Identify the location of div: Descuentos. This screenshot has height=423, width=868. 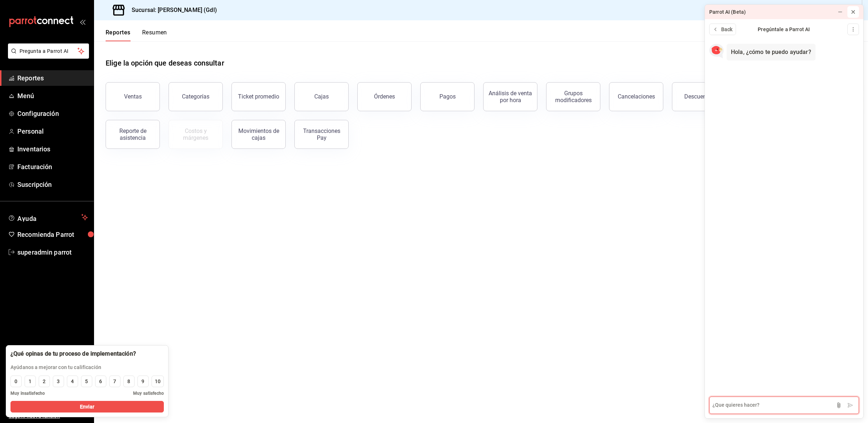
(699, 96).